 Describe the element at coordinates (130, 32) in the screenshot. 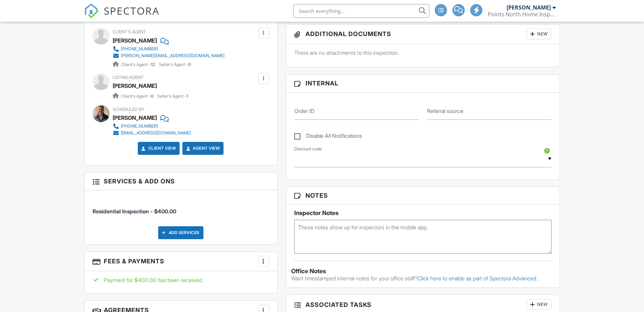

I see `span: Client's Agent` at that location.